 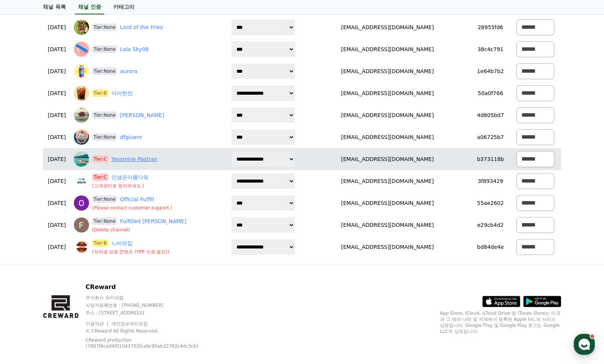 What do you see at coordinates (82, 203) in the screenshot?
I see `img: Official Fulfill` at bounding box center [82, 203].